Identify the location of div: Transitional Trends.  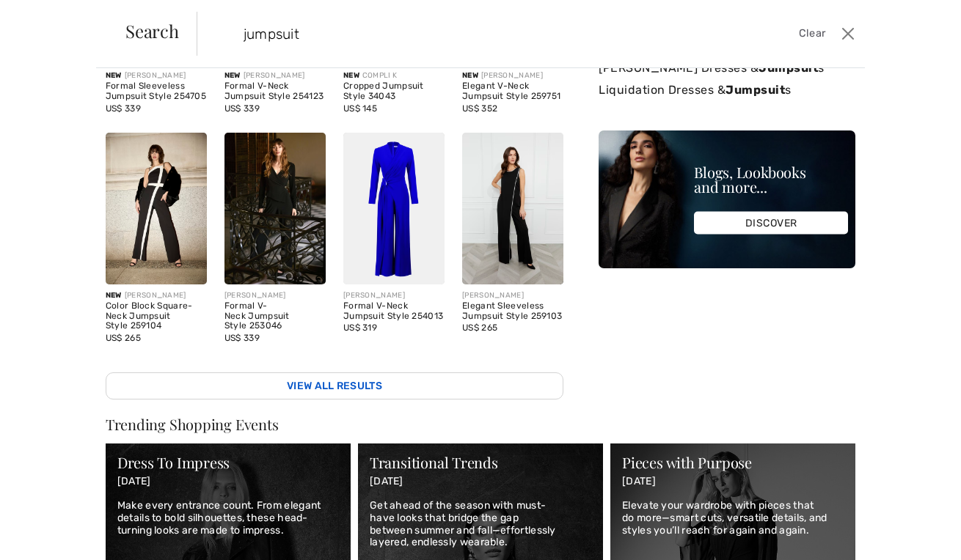
(480, 463).